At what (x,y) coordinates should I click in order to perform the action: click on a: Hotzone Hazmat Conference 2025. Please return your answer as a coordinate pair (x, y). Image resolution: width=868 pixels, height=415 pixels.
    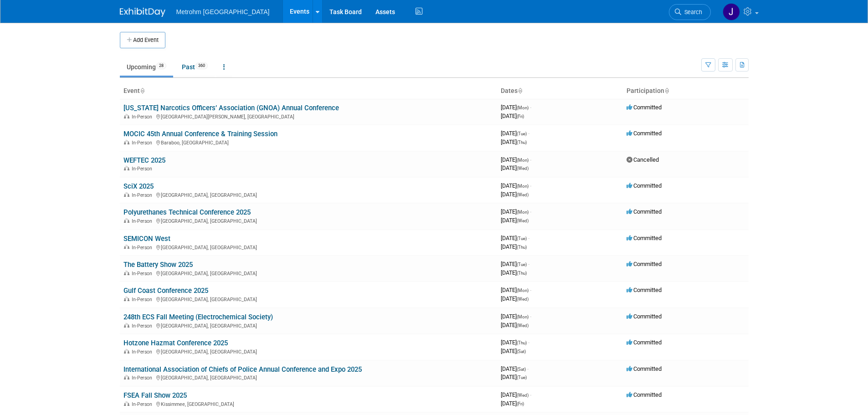
    Looking at the image, I should click on (176, 343).